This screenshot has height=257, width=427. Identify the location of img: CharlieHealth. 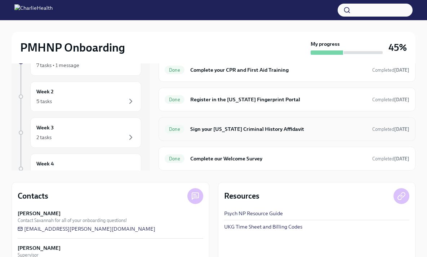
(34, 10).